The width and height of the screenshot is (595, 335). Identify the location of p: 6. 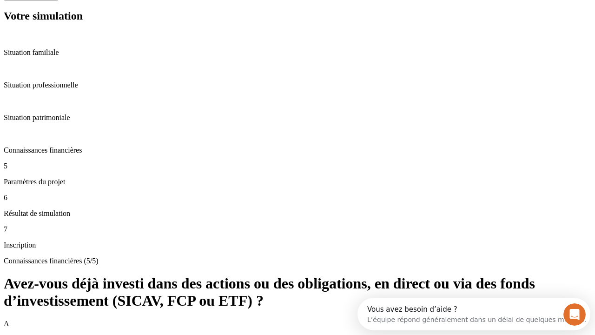
(298, 198).